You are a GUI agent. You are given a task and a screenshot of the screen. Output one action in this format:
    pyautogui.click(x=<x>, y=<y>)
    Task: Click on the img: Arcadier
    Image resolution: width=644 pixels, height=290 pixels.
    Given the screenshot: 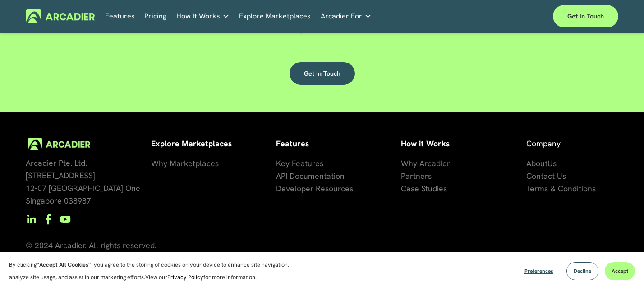 What is the action you would take?
    pyautogui.click(x=60, y=16)
    